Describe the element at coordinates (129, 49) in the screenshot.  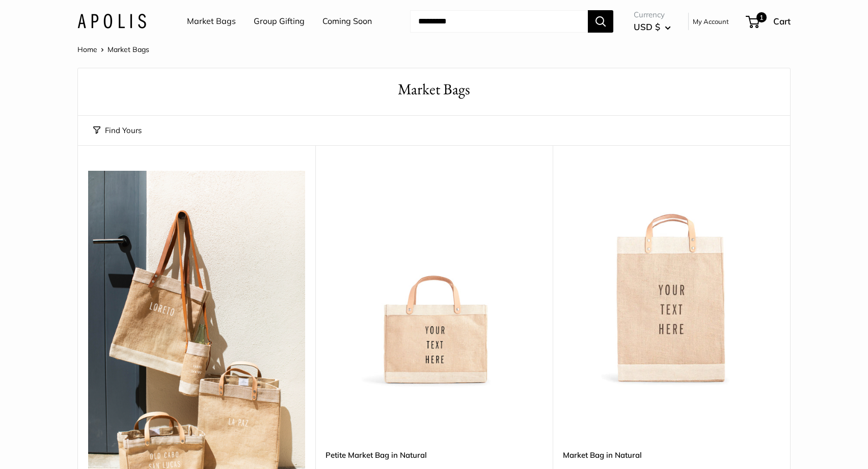
I see `span: Market Bags` at that location.